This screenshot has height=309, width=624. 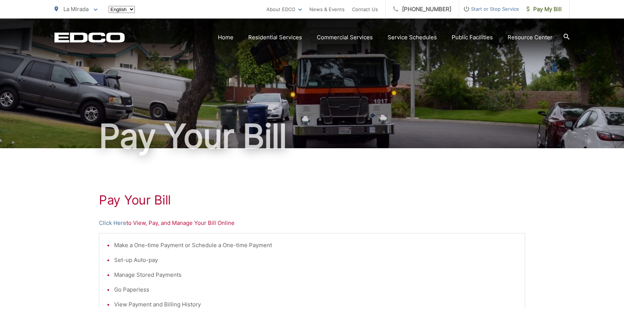 I want to click on a: Commercial Services, so click(x=345, y=37).